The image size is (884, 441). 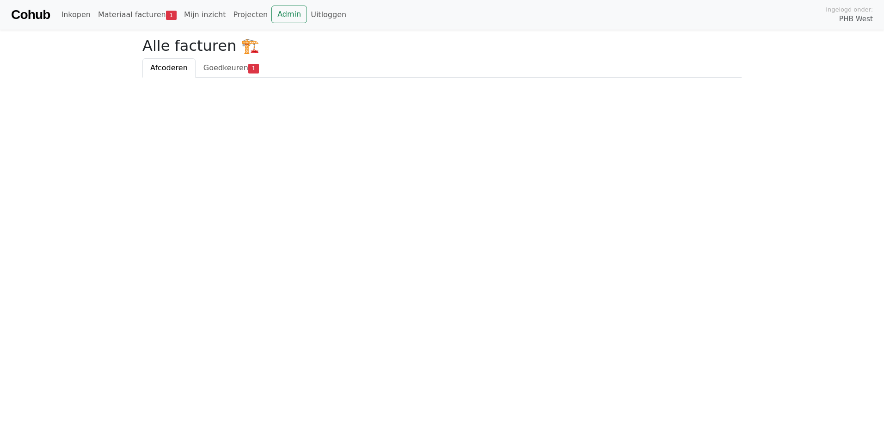 I want to click on a: Projecten, so click(x=250, y=15).